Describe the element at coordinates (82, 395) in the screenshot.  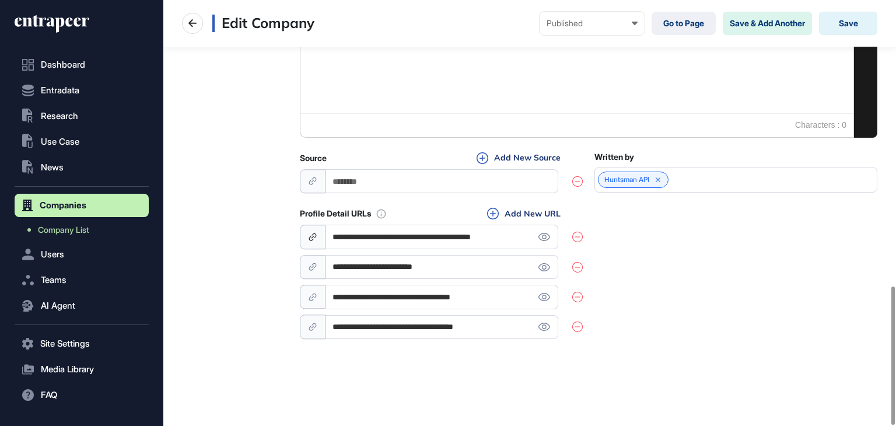
I see `button: FAQ` at that location.